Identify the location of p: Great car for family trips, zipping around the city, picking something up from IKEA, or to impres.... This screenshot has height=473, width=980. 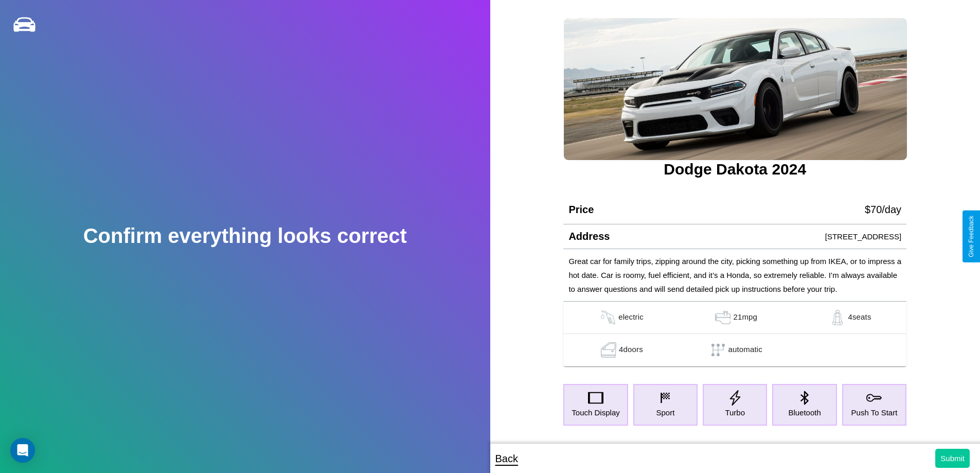
(735, 275).